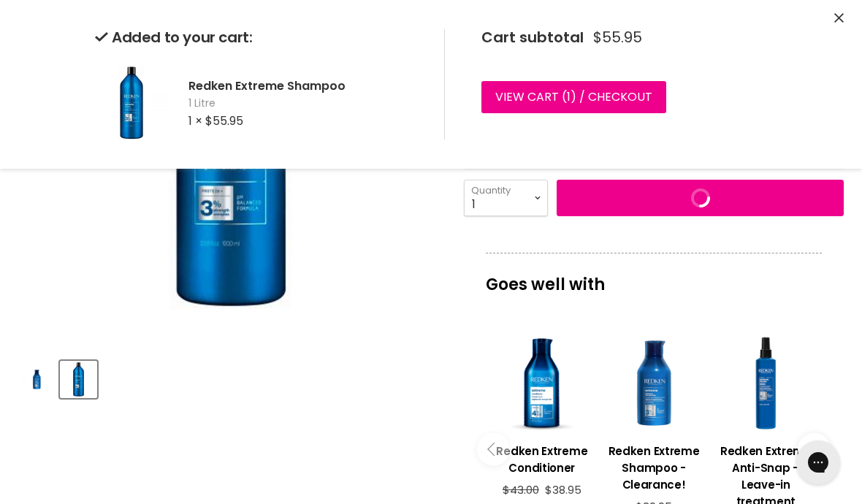 The width and height of the screenshot is (862, 504). Describe the element at coordinates (573, 97) in the screenshot. I see `a: View cart (1) / Checkout` at that location.